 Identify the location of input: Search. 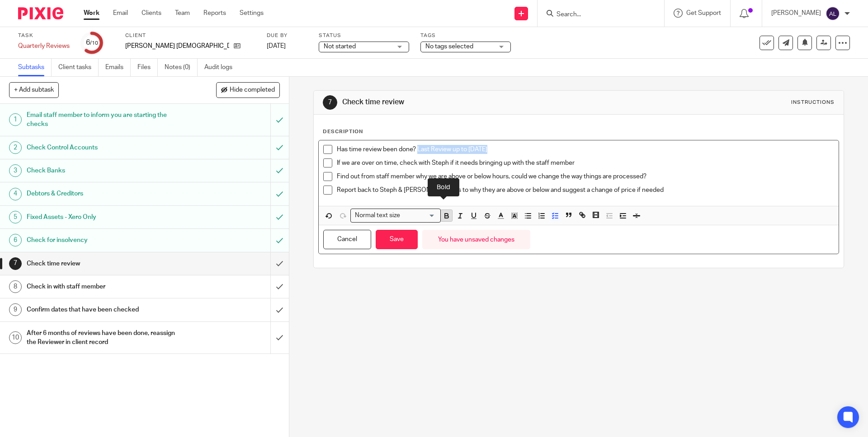
(596, 15).